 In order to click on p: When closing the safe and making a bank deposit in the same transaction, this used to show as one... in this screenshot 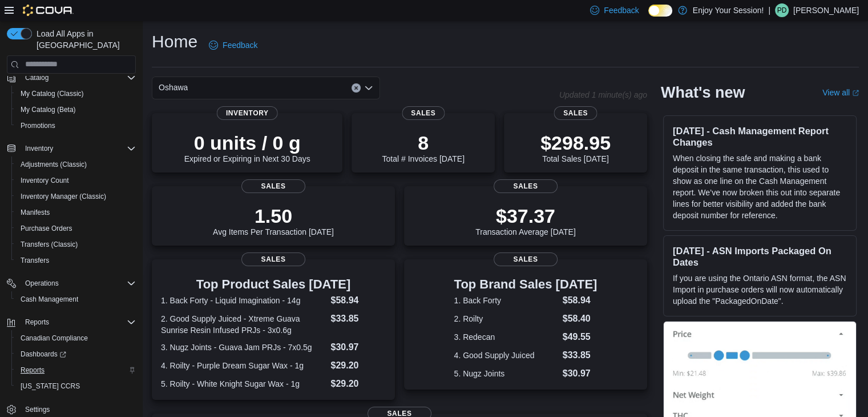, I will do `click(760, 187)`.